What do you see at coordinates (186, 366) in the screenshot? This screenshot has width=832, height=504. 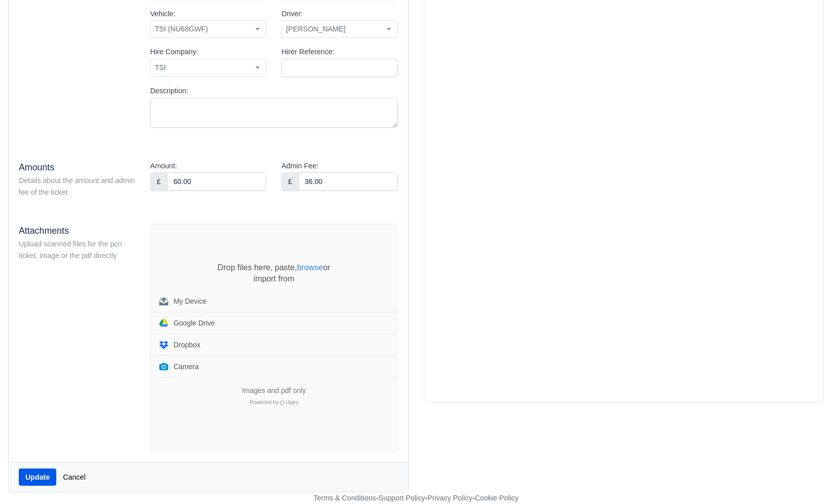 I see `div: Camera` at bounding box center [186, 366].